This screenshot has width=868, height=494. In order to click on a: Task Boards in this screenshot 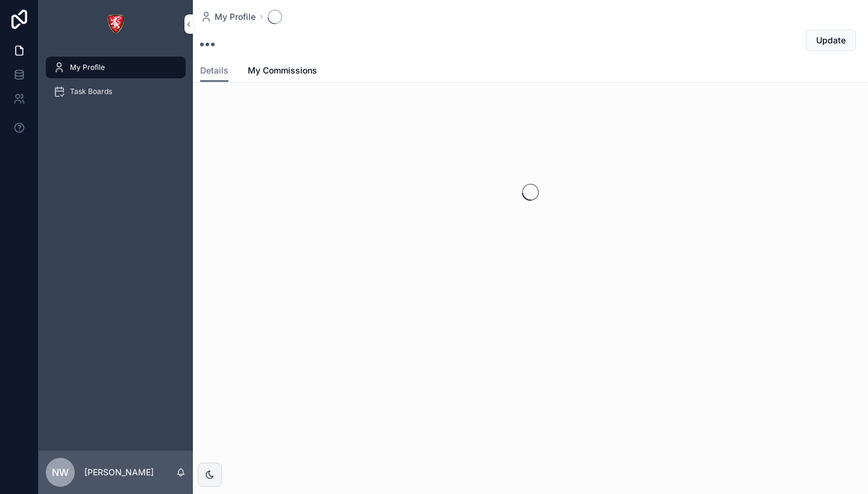, I will do `click(116, 91)`.